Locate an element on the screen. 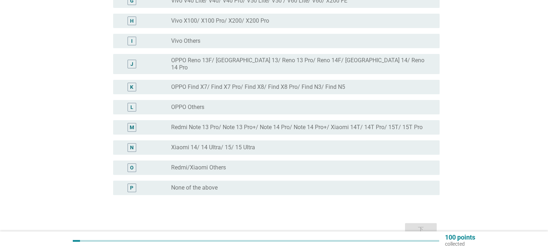 This screenshot has width=548, height=250. div: H is located at coordinates (132, 21).